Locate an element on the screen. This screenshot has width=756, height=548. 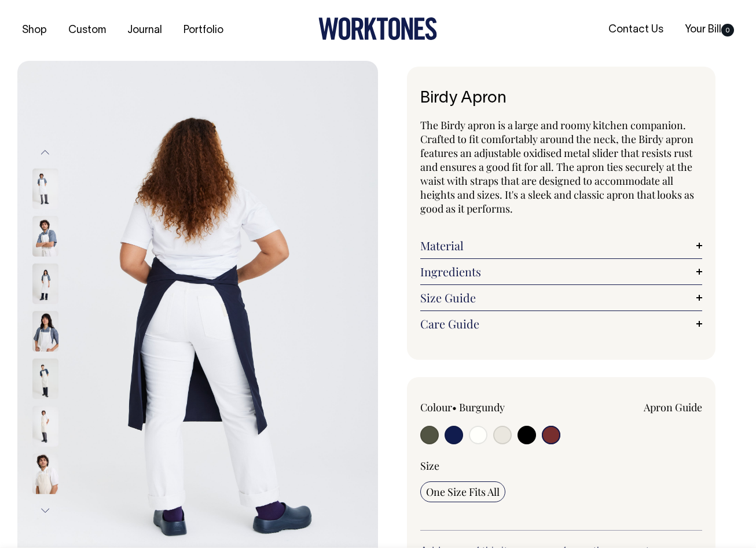
a: Shop is located at coordinates (34, 30).